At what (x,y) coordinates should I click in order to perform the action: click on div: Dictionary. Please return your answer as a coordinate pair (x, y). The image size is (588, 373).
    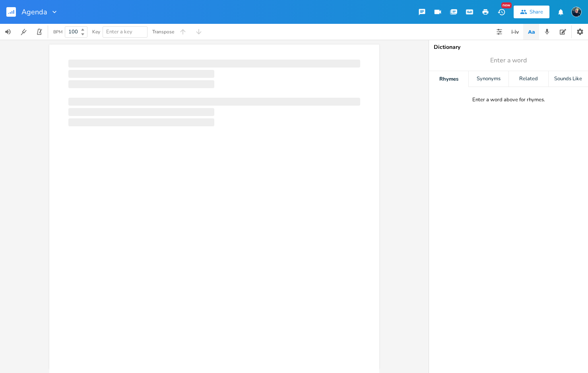
    Looking at the image, I should click on (508, 48).